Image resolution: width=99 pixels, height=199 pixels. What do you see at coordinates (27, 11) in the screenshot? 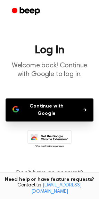
I see `a: Beep` at bounding box center [27, 11].